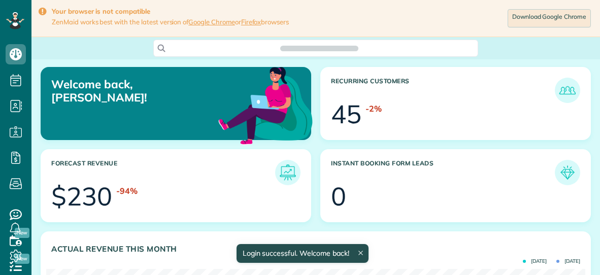 This screenshot has height=275, width=600. I want to click on h3: Actual Revenue this month, so click(316, 249).